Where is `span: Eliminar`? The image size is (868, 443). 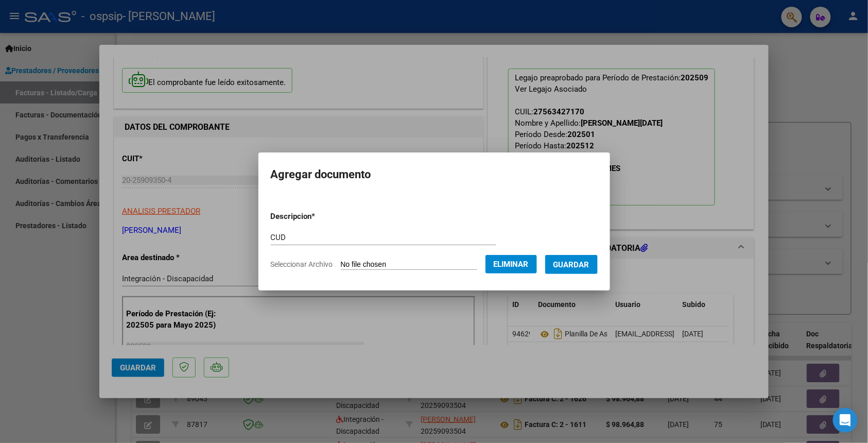
span: Eliminar is located at coordinates (511, 264).